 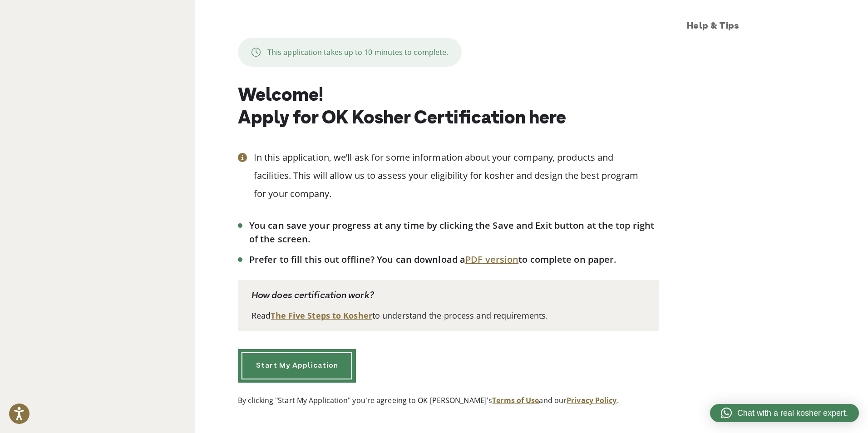 I want to click on a: Chat with a real kosher expert., so click(x=784, y=413).